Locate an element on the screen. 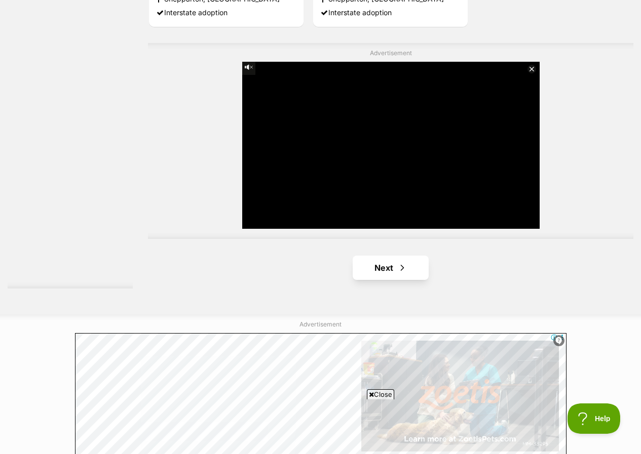 This screenshot has width=641, height=454. nav: Pagination is located at coordinates (391, 268).